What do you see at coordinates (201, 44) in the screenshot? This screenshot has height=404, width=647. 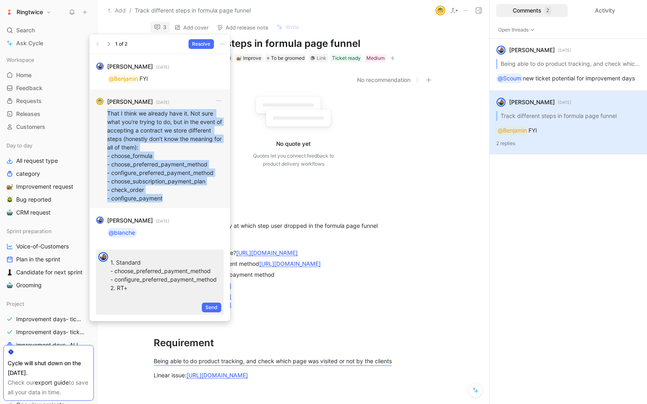 I see `span: Resolve` at bounding box center [201, 44].